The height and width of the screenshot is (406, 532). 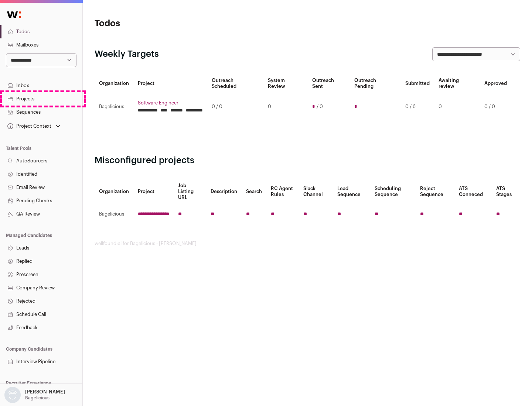 What do you see at coordinates (254, 191) in the screenshot?
I see `th: Search` at bounding box center [254, 191].